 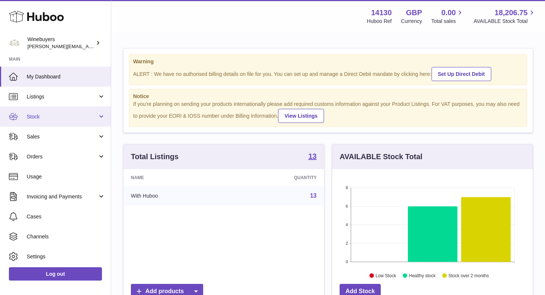 I want to click on span: 18,206.75, so click(x=511, y=13).